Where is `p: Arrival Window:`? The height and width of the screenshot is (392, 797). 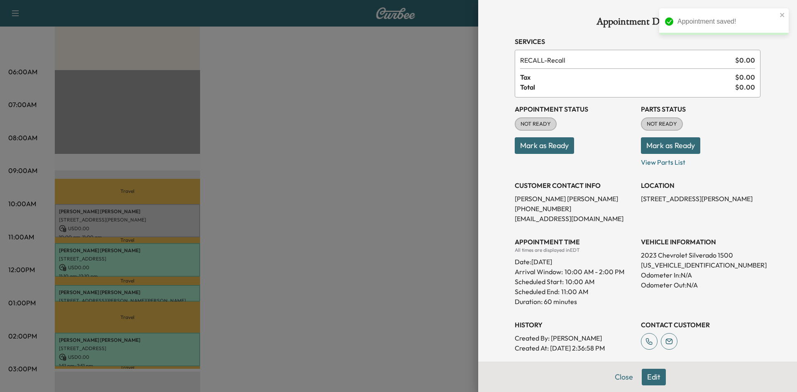
p: Arrival Window: is located at coordinates (575, 272).